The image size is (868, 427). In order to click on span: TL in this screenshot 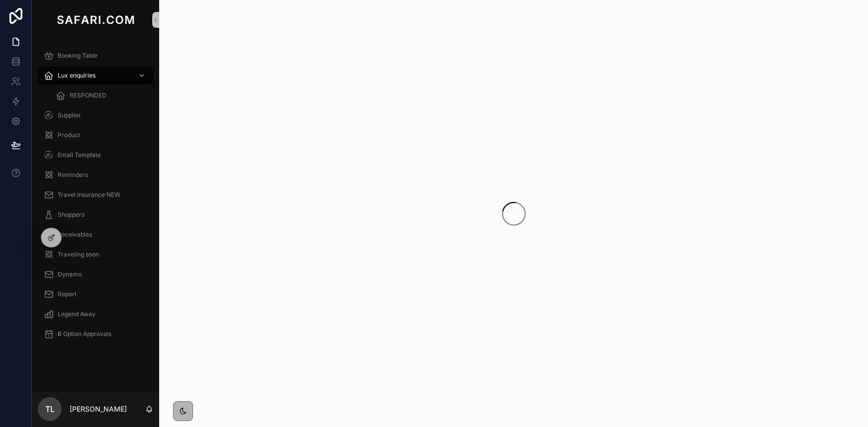, I will do `click(50, 409)`.